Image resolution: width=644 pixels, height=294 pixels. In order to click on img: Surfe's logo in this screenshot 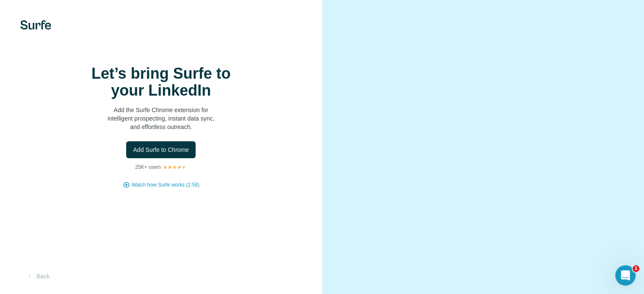, I will do `click(36, 25)`.